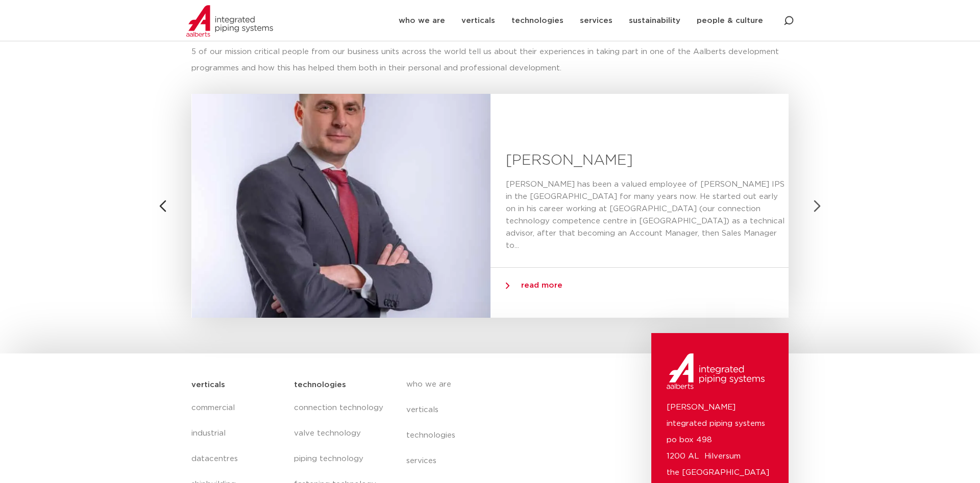 The width and height of the screenshot is (980, 483). I want to click on a: verticals, so click(500, 410).